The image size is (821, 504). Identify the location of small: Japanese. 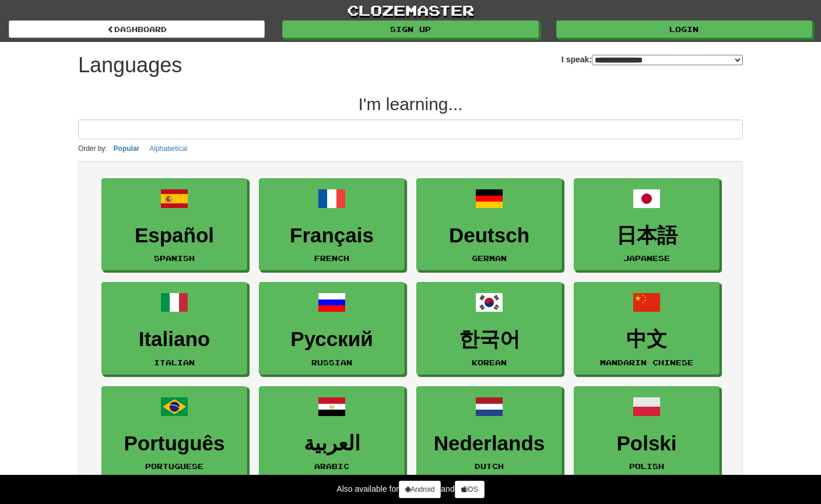
(647, 258).